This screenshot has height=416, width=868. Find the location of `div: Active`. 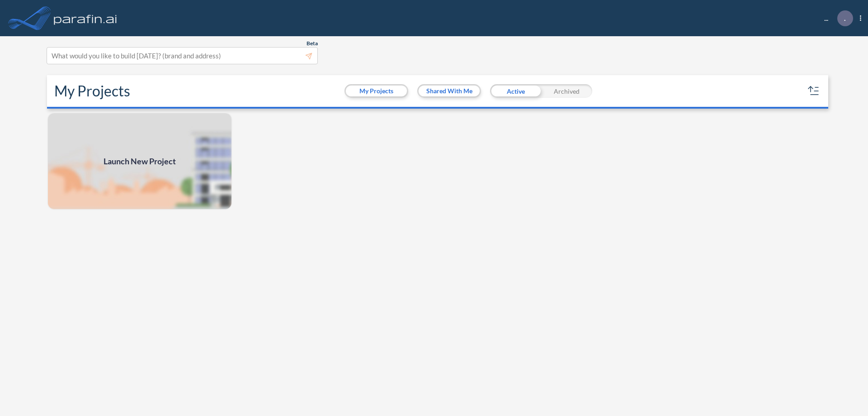

div: Active is located at coordinates (515, 91).